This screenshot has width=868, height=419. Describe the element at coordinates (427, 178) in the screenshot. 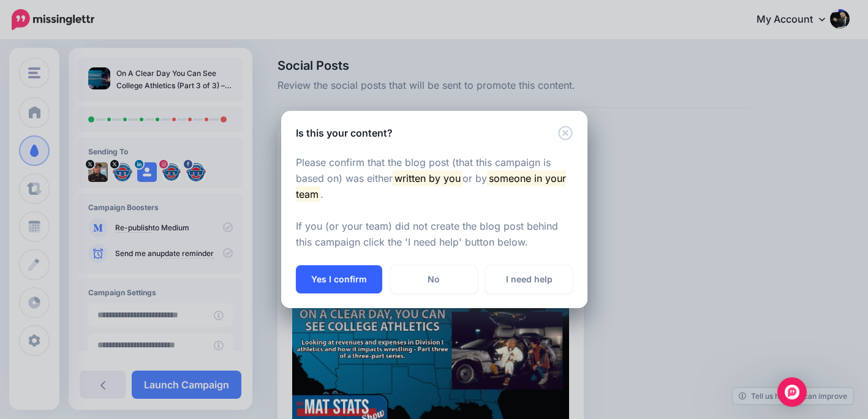

I see `mark: written by you` at that location.